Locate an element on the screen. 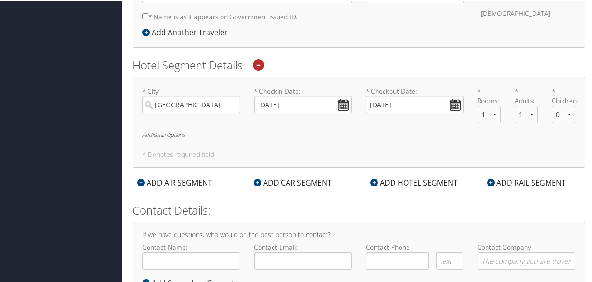  label: * Checkin Date: is located at coordinates (303, 99).